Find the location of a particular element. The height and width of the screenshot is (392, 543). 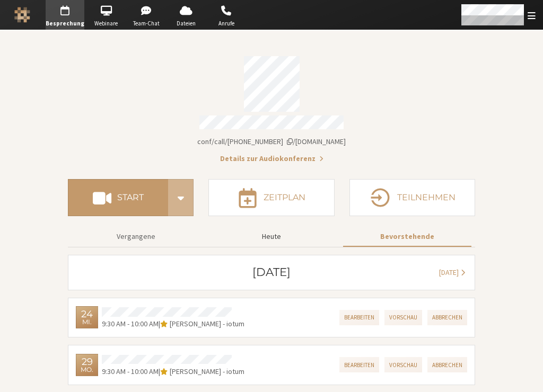

span: Team-Chat is located at coordinates (146, 23).